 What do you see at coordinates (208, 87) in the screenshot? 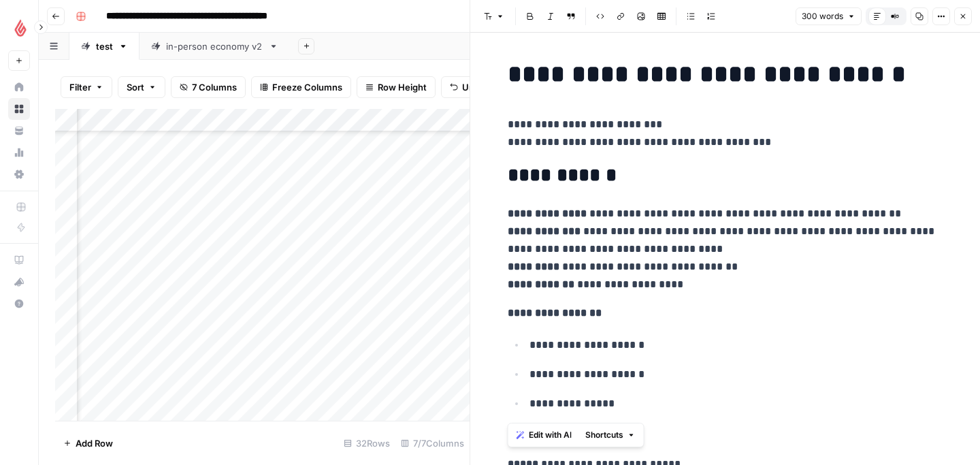
I see `button: 7 Columns` at bounding box center [208, 87].